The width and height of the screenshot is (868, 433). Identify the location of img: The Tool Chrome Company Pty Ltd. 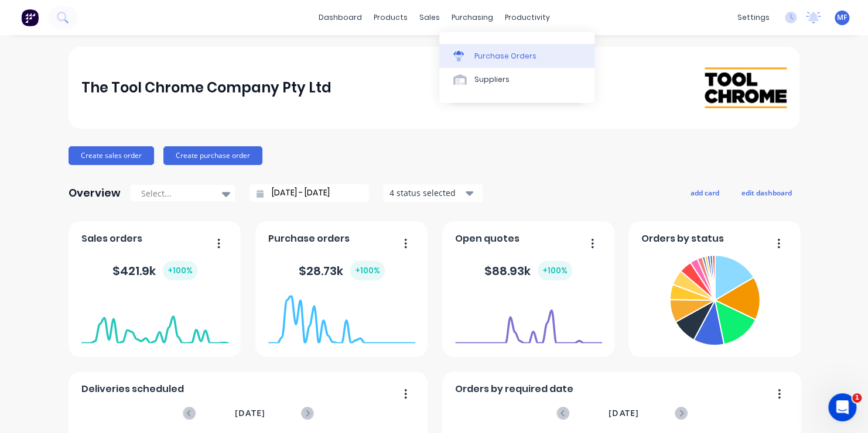
(745, 88).